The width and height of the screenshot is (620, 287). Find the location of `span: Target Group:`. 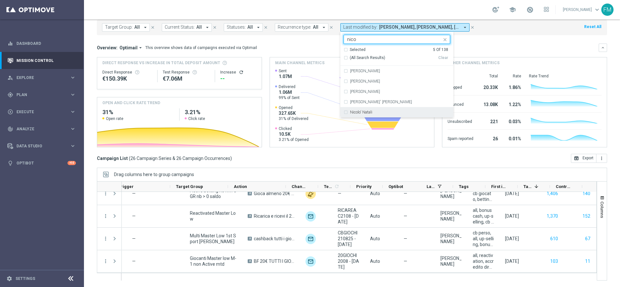

span: Target Group: is located at coordinates (119, 27).